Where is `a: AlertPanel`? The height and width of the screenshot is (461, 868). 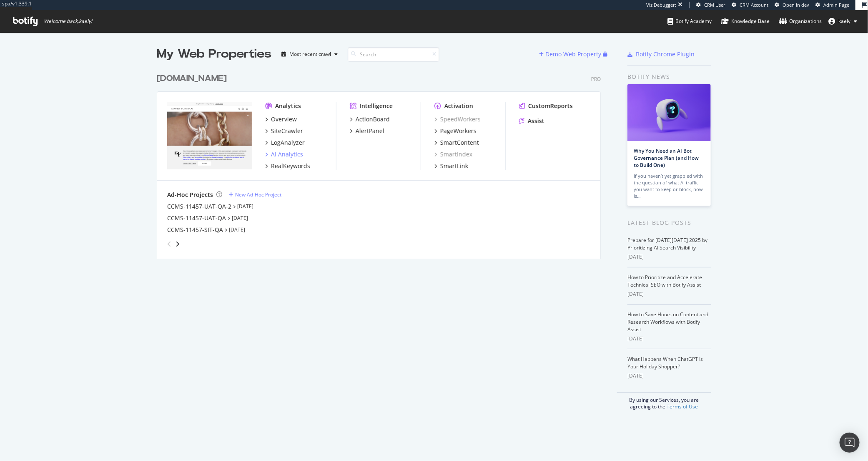 a: AlertPanel is located at coordinates (367, 131).